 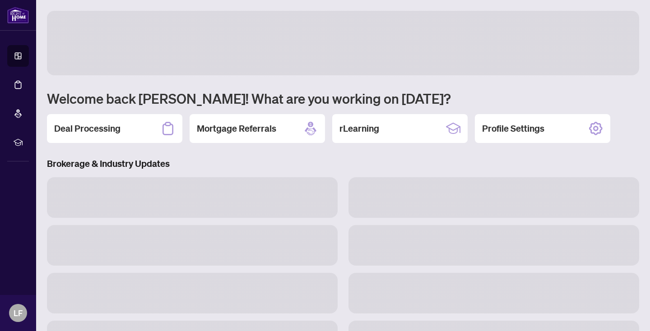 What do you see at coordinates (513, 129) in the screenshot?
I see `h2: Profile Settings` at bounding box center [513, 129].